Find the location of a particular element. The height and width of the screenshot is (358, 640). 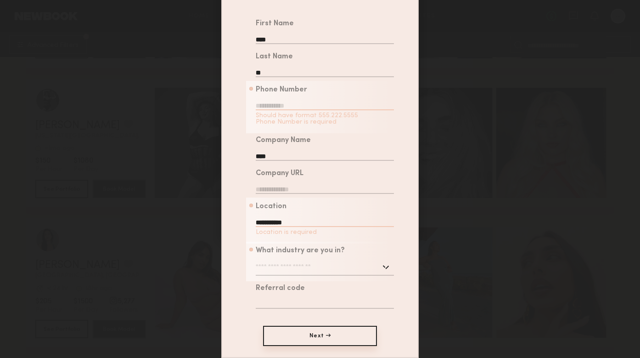

div: Company Name is located at coordinates (283, 140).